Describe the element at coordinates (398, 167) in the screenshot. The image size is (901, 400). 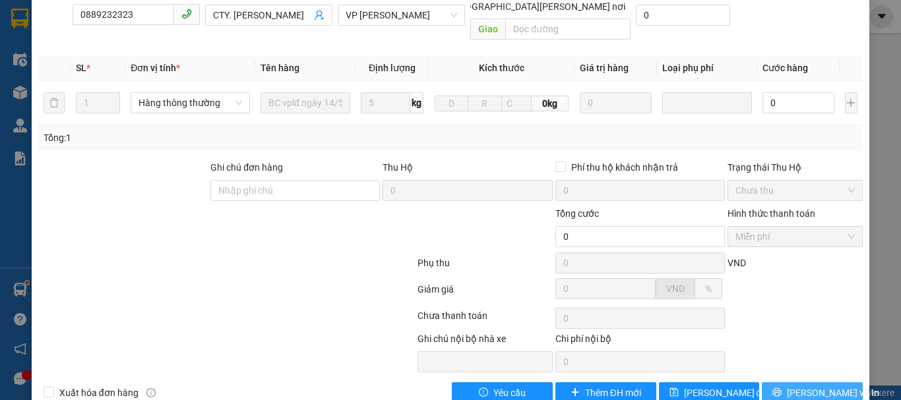
I see `span: Thu Hộ` at that location.